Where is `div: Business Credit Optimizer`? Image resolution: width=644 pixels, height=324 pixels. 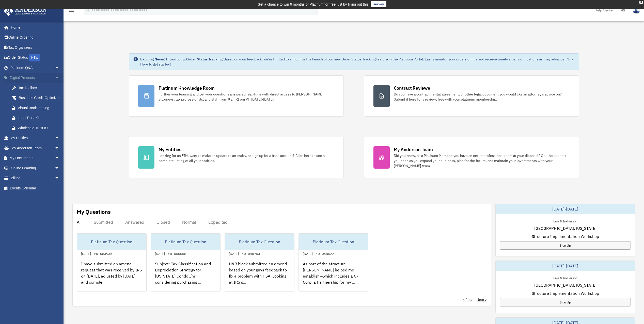 div: Business Credit Optimizer is located at coordinates (40, 98).